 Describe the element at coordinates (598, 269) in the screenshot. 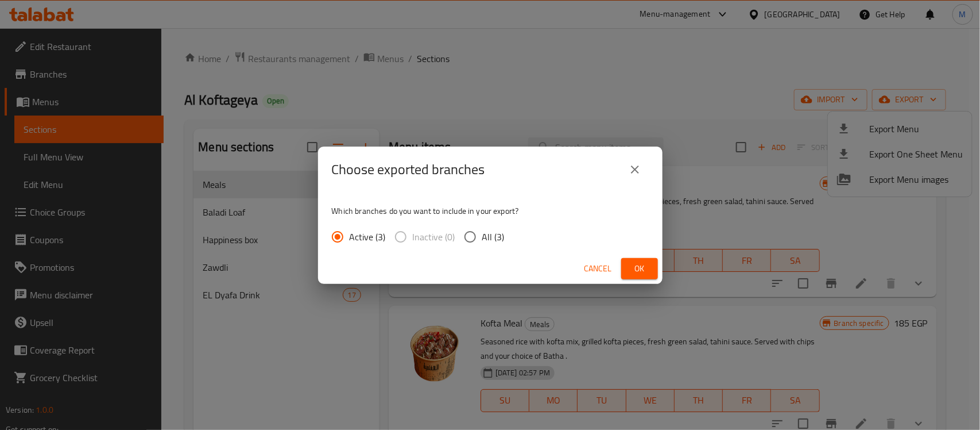

I see `button: Cancel` at that location.